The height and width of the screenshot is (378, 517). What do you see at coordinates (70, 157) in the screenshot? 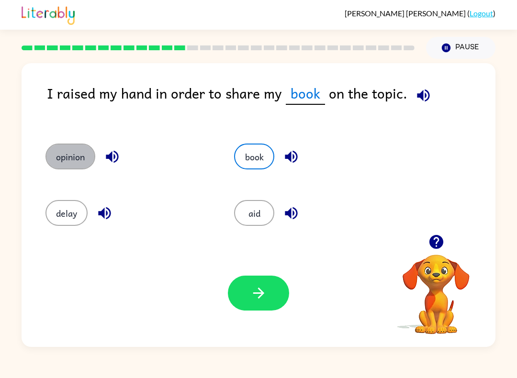
I see `button: opinion` at bounding box center [70, 157].